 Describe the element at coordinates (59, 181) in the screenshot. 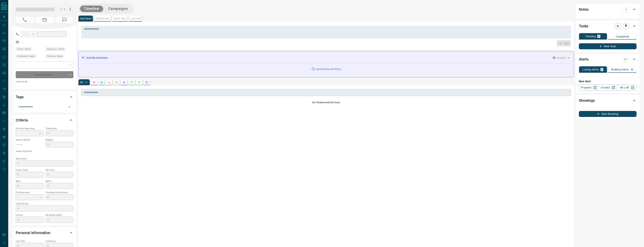

I see `p: Baths:` at that location.